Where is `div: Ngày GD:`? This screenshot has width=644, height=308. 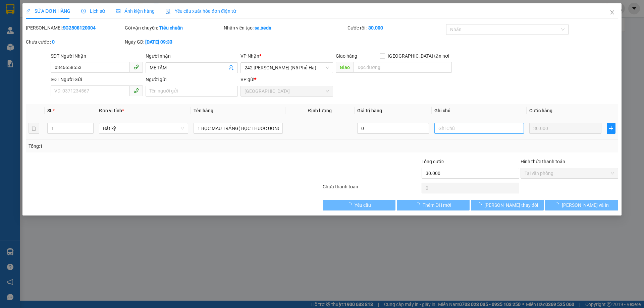 div: Ngày GD: is located at coordinates (173, 42).